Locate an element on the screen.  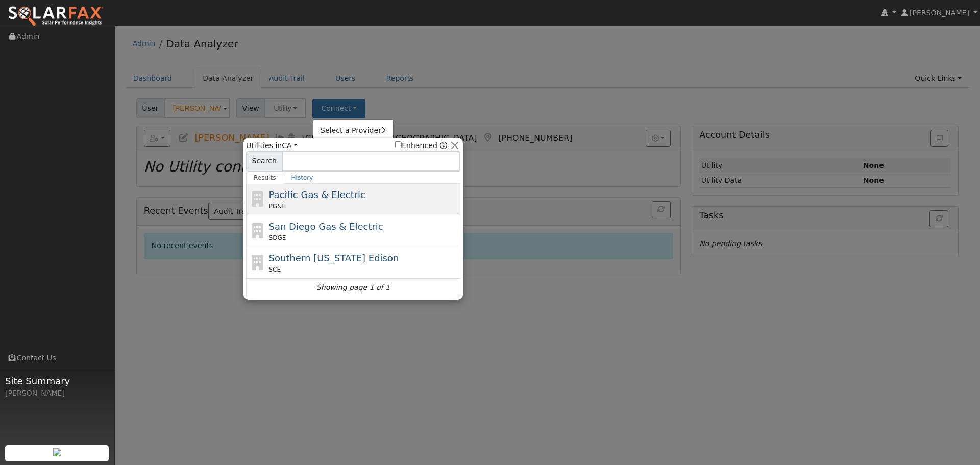
span: SCE is located at coordinates (275, 269).